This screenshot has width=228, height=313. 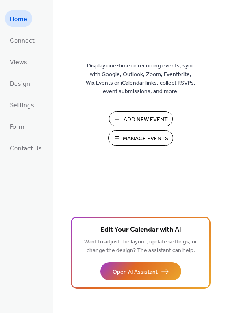 I want to click on span: Contact Us, so click(x=26, y=148).